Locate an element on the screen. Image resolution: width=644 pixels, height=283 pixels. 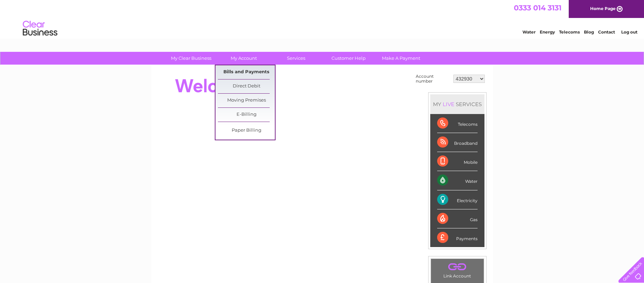
div: LIVE is located at coordinates (448, 104).